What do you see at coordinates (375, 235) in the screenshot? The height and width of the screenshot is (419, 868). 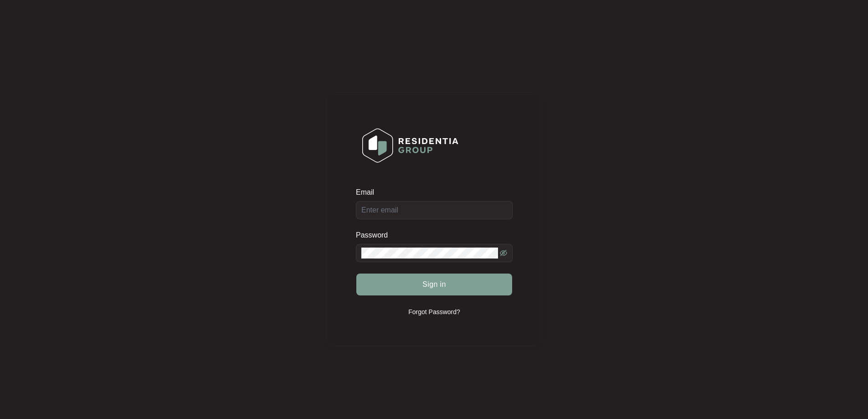 I see `label: Password` at bounding box center [375, 235].